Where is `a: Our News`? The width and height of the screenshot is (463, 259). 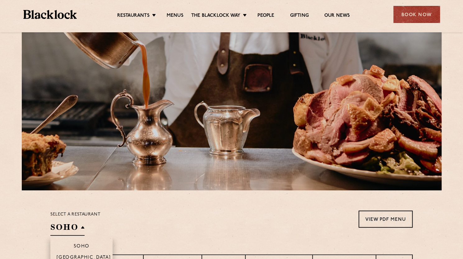
a: Our News is located at coordinates (337, 16).